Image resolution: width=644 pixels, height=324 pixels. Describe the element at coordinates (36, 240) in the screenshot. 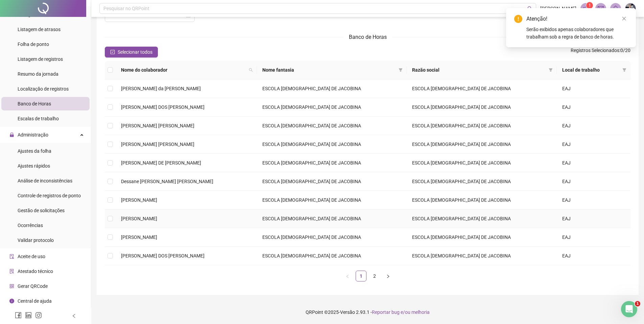

I see `span: Validar protocolo` at that location.